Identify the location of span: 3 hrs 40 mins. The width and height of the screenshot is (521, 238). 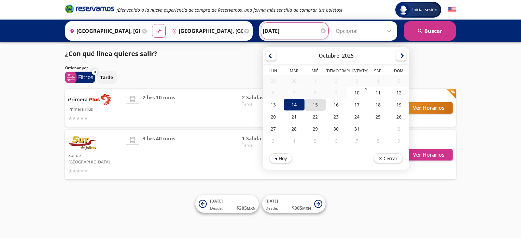
(159, 155).